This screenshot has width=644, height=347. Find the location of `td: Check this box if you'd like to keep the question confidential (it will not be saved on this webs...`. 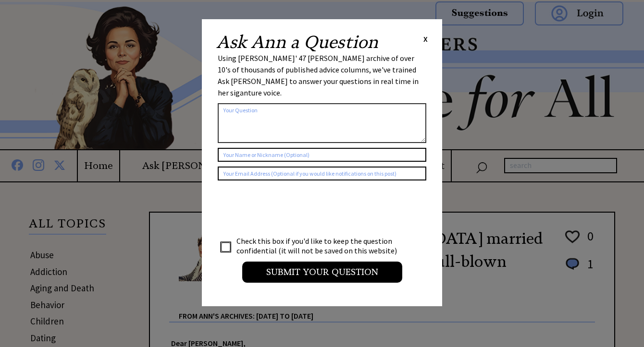

td: Check this box if you'd like to keep the question confidential (it will not be saved on this webs... is located at coordinates (321, 246).